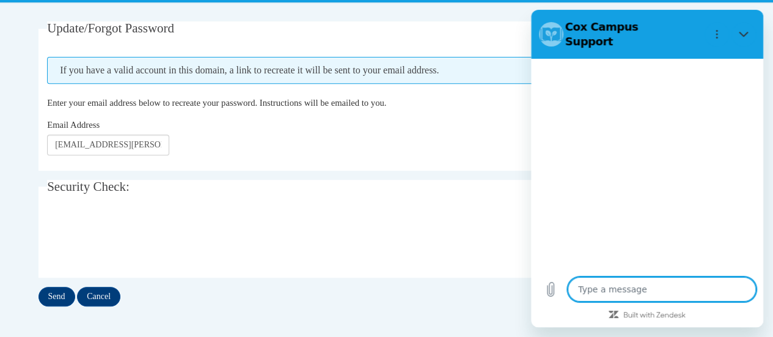 Image resolution: width=773 pixels, height=337 pixels. What do you see at coordinates (57, 296) in the screenshot?
I see `input: Send` at bounding box center [57, 296].